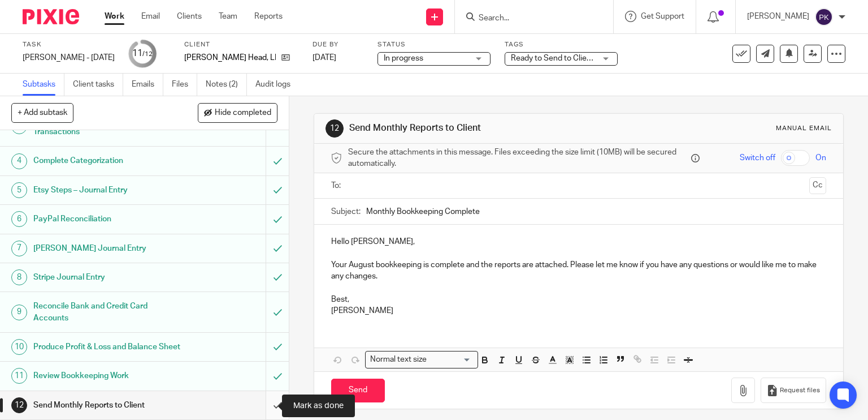 The width and height of the screenshot is (868, 420). What do you see at coordinates (404, 59) in the screenshot?
I see `span: In progress` at bounding box center [404, 59].